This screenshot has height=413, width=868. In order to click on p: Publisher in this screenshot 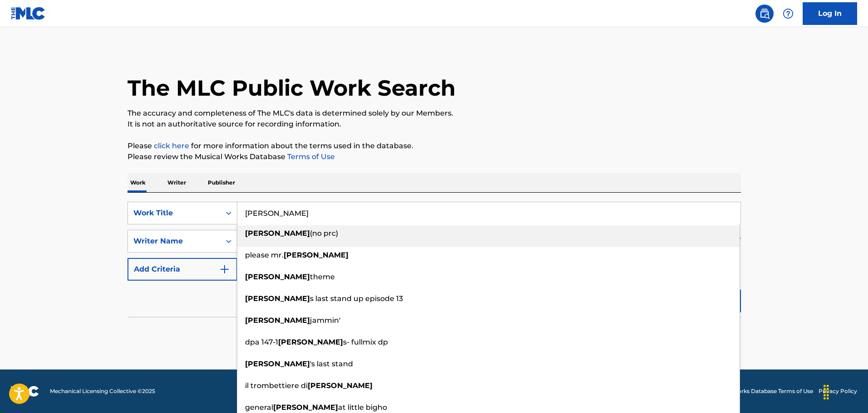, I will do `click(221, 183)`.